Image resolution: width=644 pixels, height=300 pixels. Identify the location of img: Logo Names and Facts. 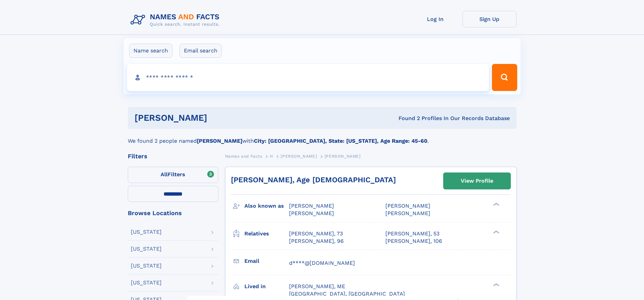
(176, 20).